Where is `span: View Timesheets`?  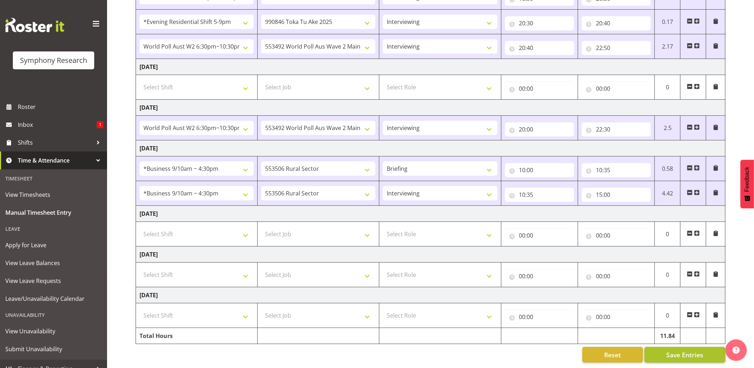
span: View Timesheets is located at coordinates (54, 195).